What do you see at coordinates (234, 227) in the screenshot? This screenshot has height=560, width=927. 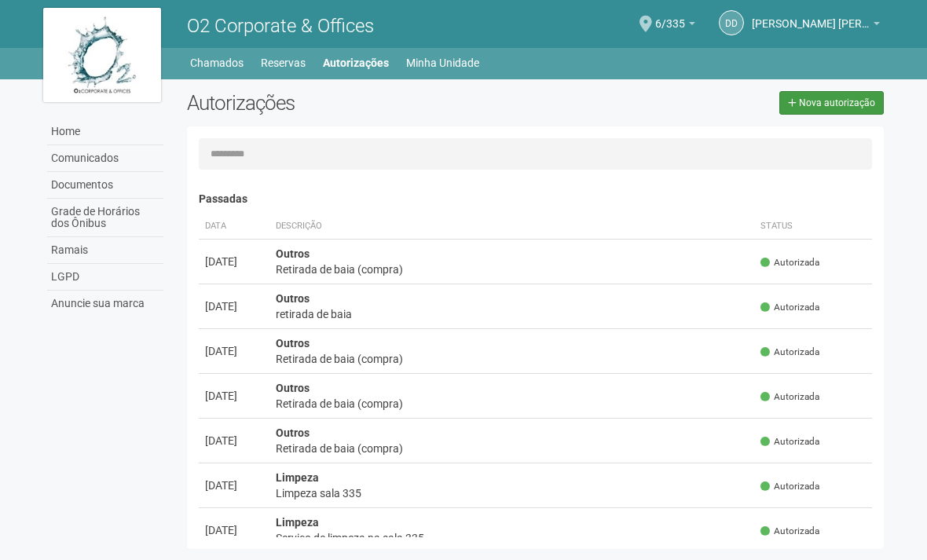 I see `th: Data` at bounding box center [234, 227].